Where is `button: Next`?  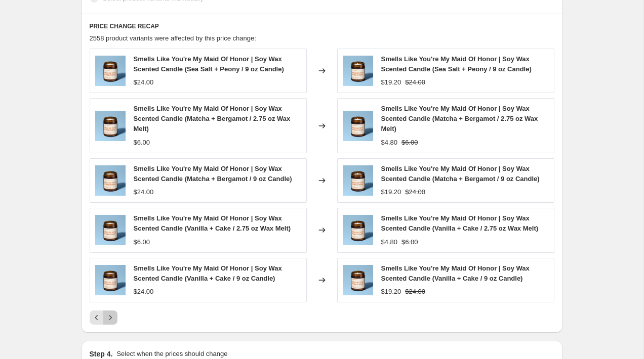 button: Next is located at coordinates (111, 317).